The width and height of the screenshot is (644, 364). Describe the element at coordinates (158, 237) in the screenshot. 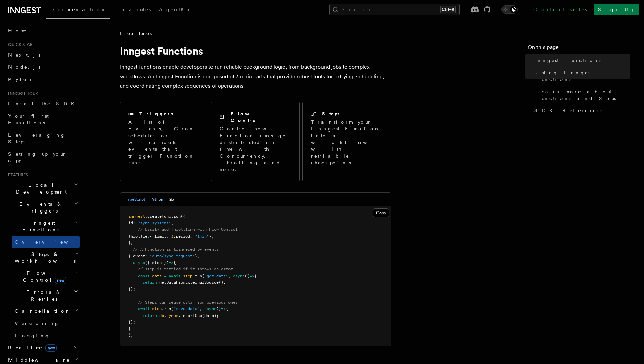

I see `span: { limit` at that location.